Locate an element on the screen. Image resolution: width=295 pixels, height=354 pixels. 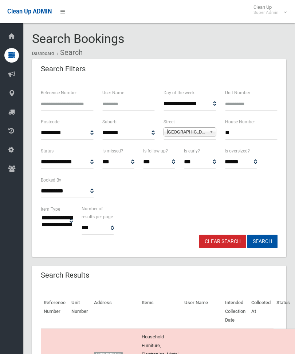
button: Search is located at coordinates (262, 241).